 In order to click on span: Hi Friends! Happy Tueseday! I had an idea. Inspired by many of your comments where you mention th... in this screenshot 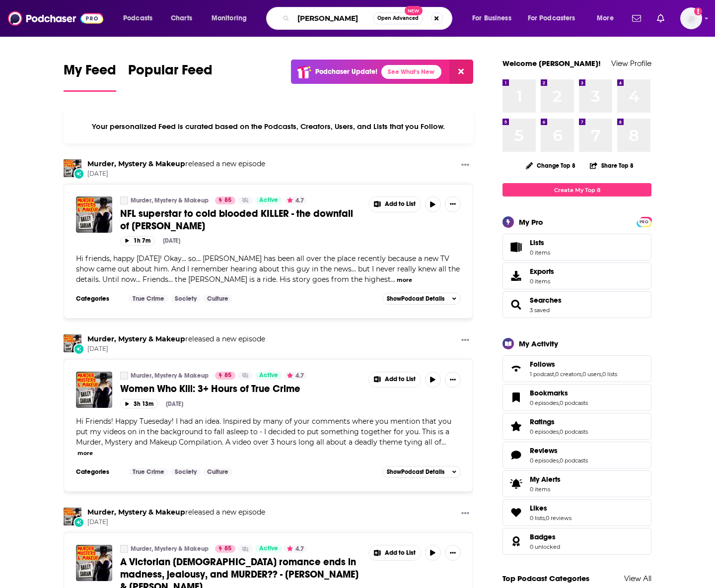, I will do `click(264, 432)`.